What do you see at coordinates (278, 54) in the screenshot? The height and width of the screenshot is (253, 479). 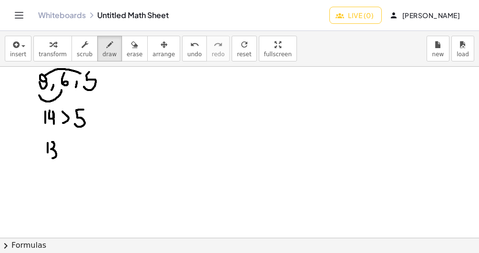 I see `span: fullscreen` at bounding box center [278, 54].